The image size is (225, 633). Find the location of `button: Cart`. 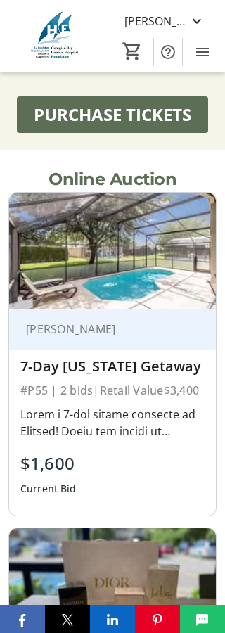

button: Cart is located at coordinates (132, 51).